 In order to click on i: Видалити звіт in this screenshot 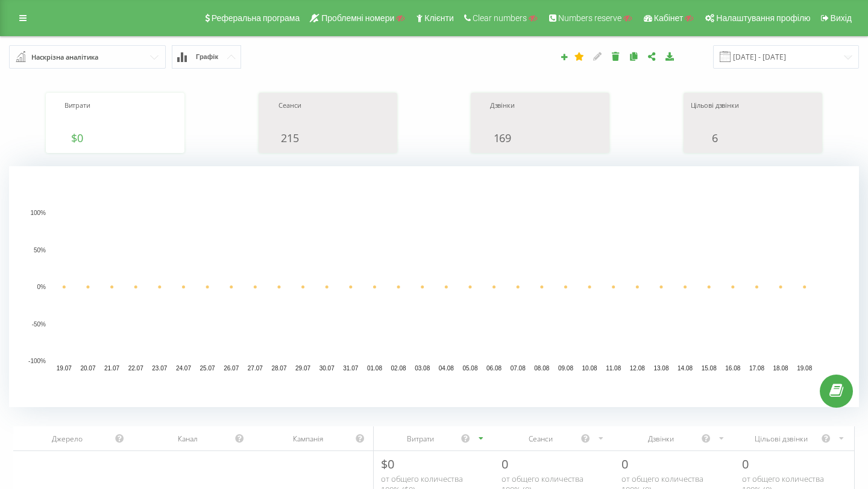, I will do `click(616, 56)`.